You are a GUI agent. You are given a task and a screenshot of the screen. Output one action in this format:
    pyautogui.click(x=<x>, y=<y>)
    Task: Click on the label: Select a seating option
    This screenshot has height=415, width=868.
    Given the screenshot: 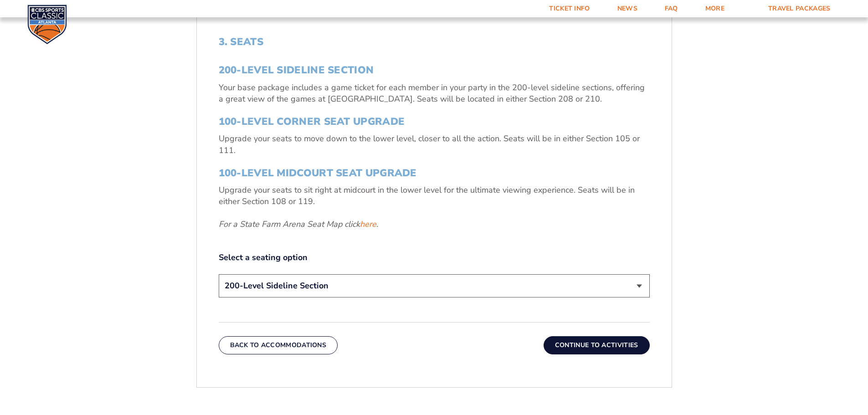 What is the action you would take?
    pyautogui.click(x=434, y=257)
    